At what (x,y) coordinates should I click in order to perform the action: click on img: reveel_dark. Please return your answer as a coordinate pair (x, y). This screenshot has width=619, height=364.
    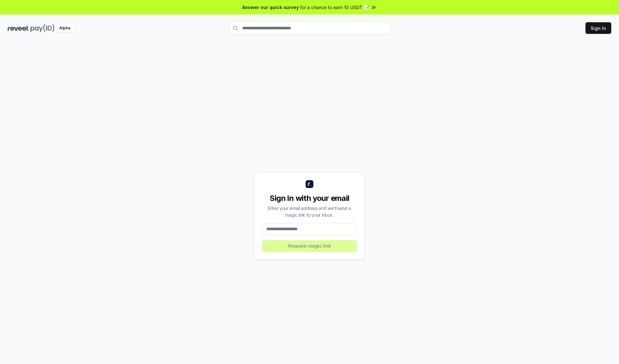
    Looking at the image, I should click on (18, 28).